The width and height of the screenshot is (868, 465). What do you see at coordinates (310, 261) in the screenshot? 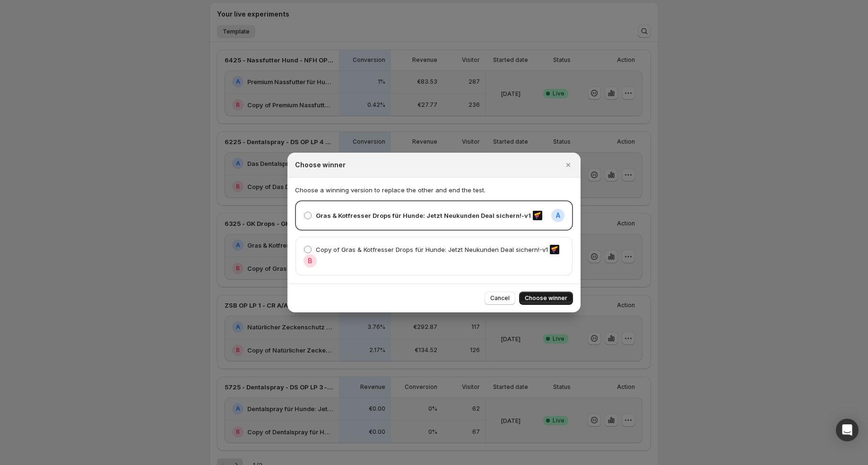
I see `h2: B` at bounding box center [310, 261].